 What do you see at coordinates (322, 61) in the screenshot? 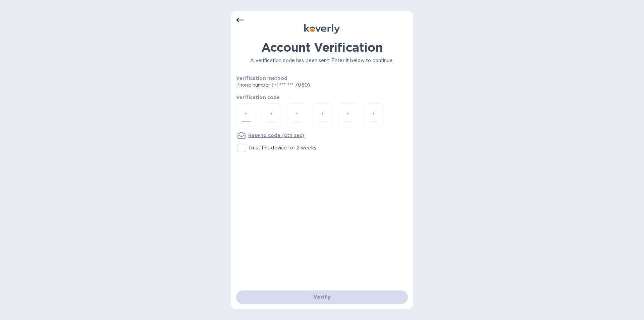
I see `p: A verification code has been sent. Enter it below to continue.` at bounding box center [322, 61].